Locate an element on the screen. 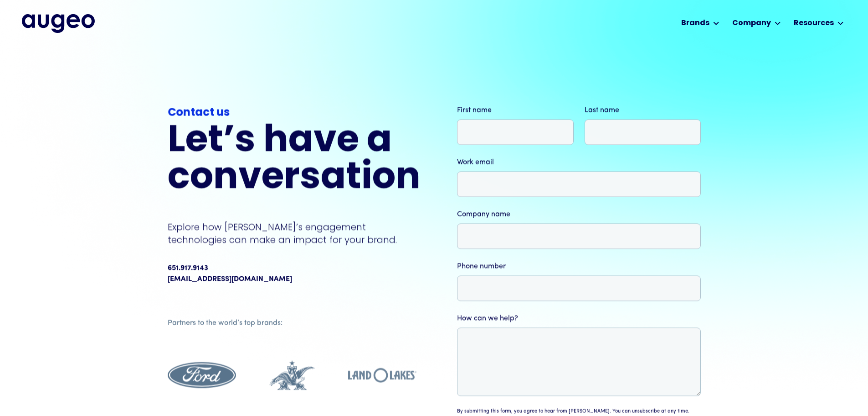  div: Resources is located at coordinates (814, 23).